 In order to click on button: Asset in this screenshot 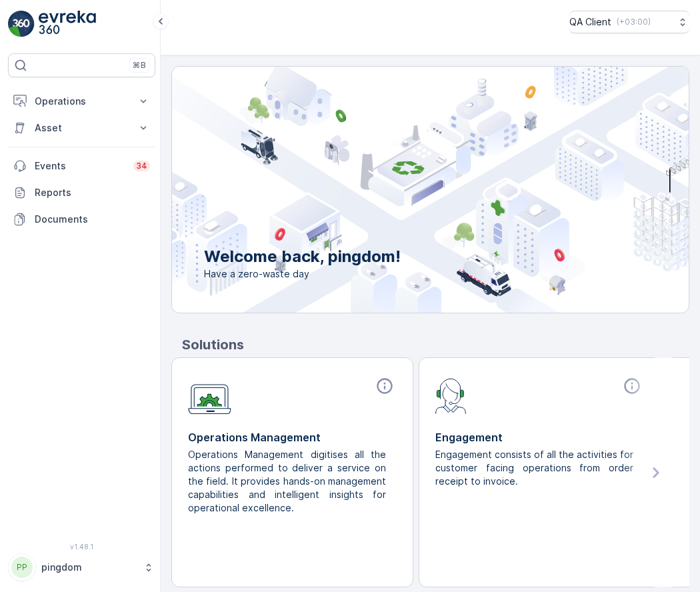, I will do `click(81, 128)`.